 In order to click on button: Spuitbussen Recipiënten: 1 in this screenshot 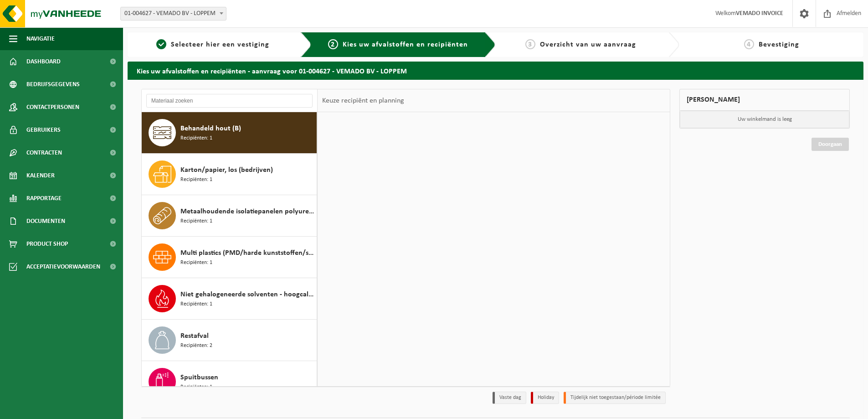, I will do `click(229, 382)`.